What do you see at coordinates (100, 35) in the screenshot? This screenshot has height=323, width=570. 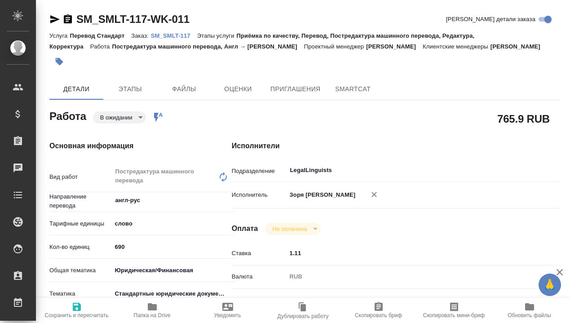 I see `p: Перевод Стандарт` at bounding box center [100, 35].